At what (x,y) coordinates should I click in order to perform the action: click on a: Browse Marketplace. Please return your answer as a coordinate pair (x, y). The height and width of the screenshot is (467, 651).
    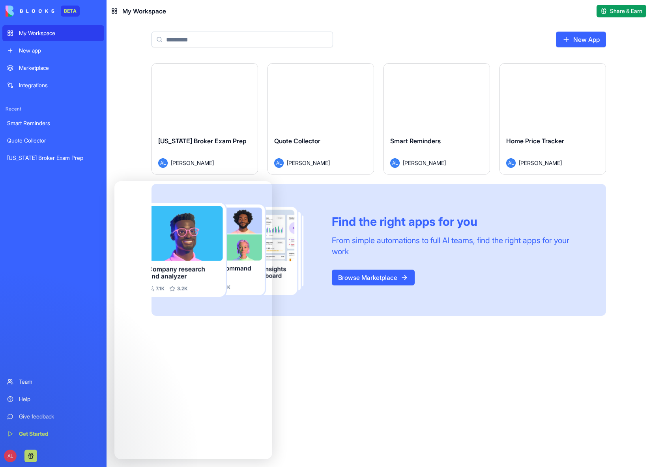
    Looking at the image, I should click on (373, 277).